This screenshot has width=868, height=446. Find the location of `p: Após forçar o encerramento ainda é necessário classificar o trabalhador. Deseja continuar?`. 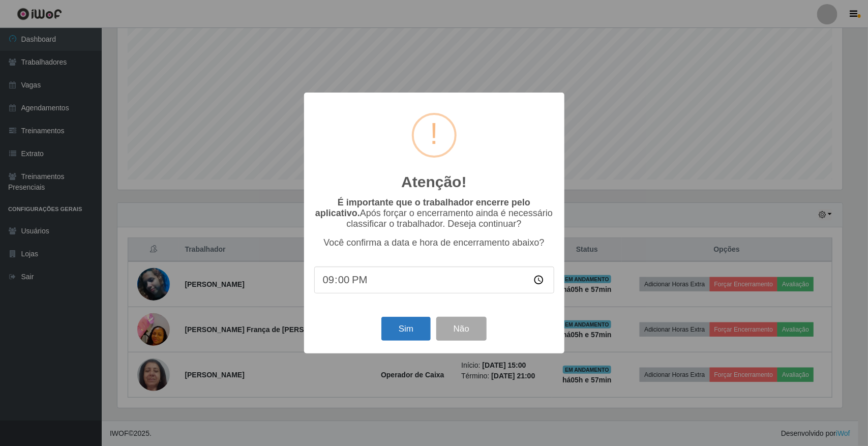

p: Após forçar o encerramento ainda é necessário classificar o trabalhador. Deseja continuar? is located at coordinates (435, 213).